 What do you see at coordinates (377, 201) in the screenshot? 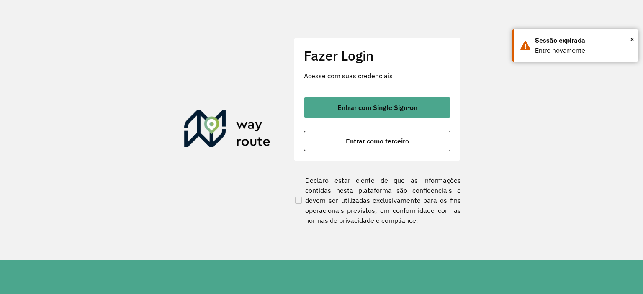
I see `label: Declaro estar ciente de que as informações contidas nesta plataforma são confidenciais e devem se...` at bounding box center [377, 201].